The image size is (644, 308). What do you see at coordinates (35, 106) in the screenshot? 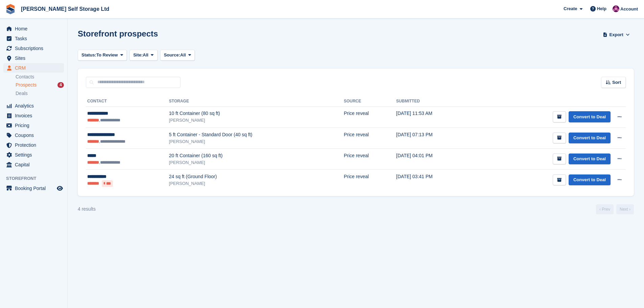
I see `span: Analytics` at bounding box center [35, 106].